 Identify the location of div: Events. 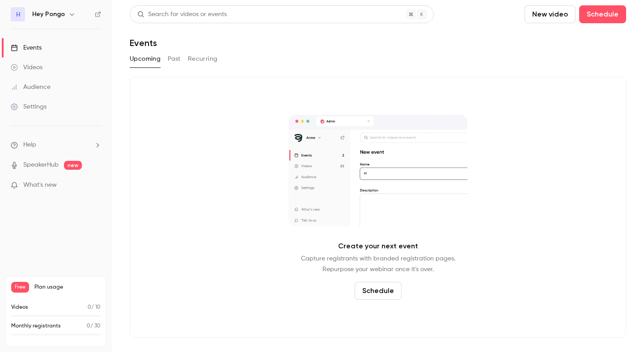
(26, 48).